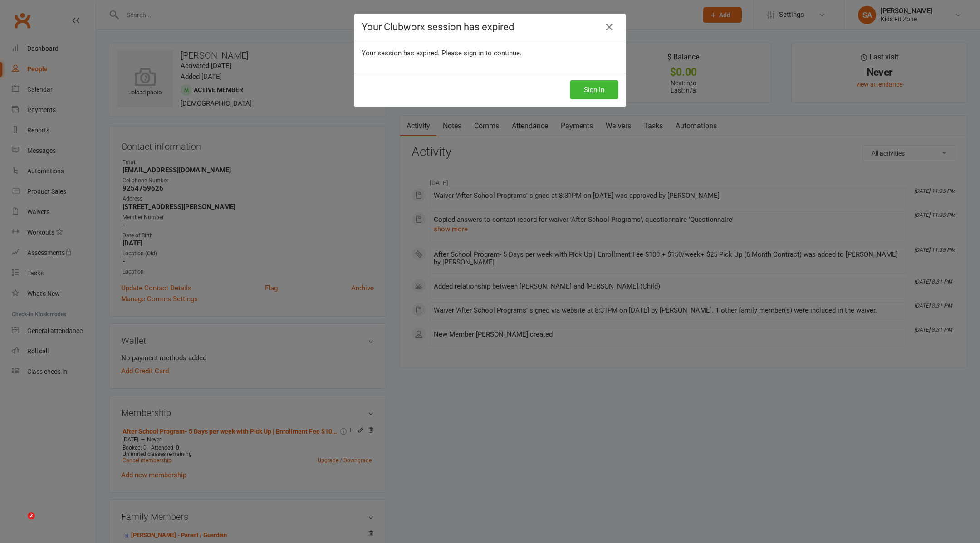  Describe the element at coordinates (490, 27) in the screenshot. I see `h4: Your Clubworx session has expired` at that location.